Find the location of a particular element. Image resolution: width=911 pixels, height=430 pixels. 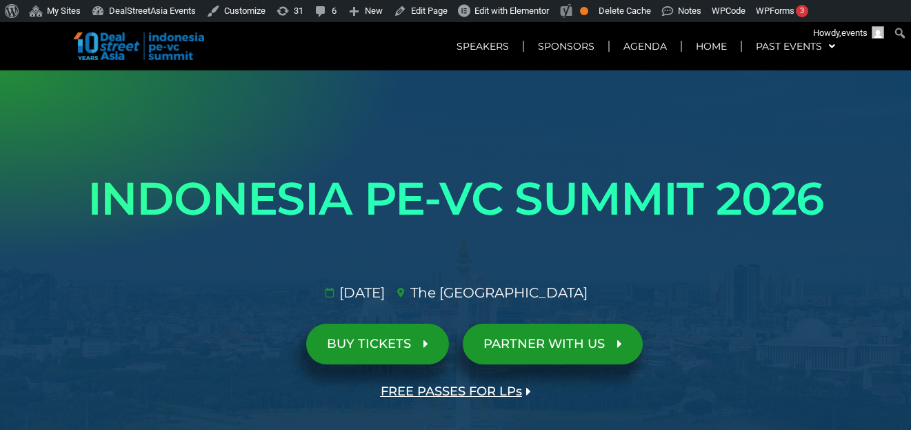

span: Edit with Elementor is located at coordinates (512, 10).